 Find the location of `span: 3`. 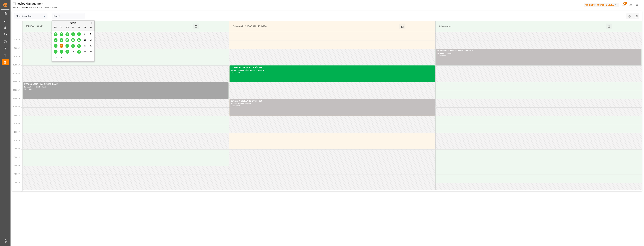

span: 3 is located at coordinates (67, 34).